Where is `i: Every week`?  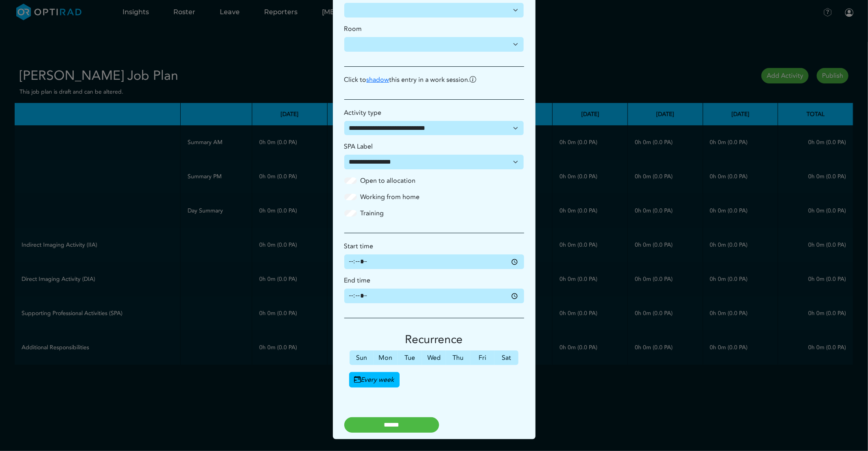 i: Every week is located at coordinates (374, 380).